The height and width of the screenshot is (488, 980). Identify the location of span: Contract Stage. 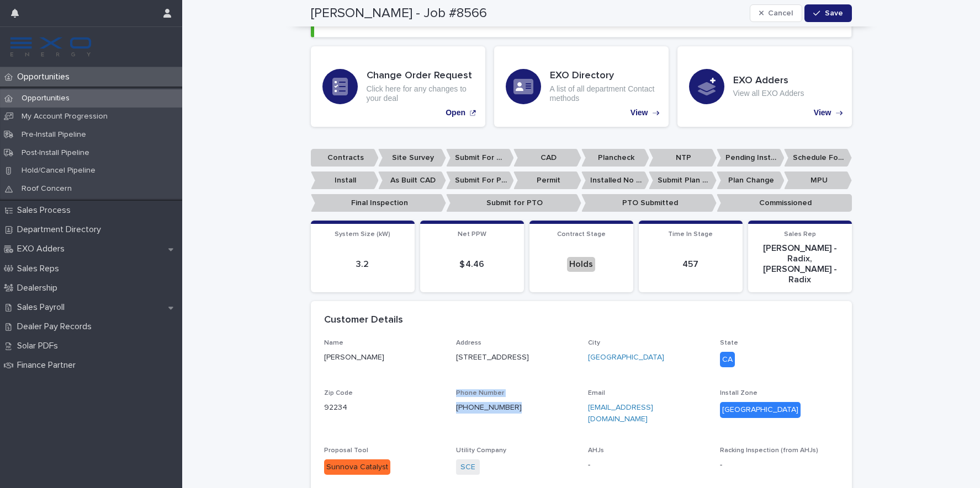
(581, 235).